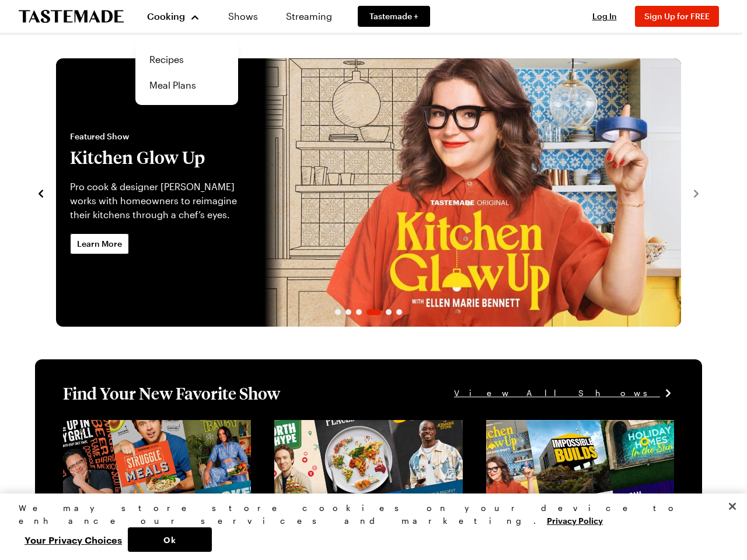 This screenshot has height=560, width=747. I want to click on a: More information about your privacy, opens in a new tab, so click(575, 520).